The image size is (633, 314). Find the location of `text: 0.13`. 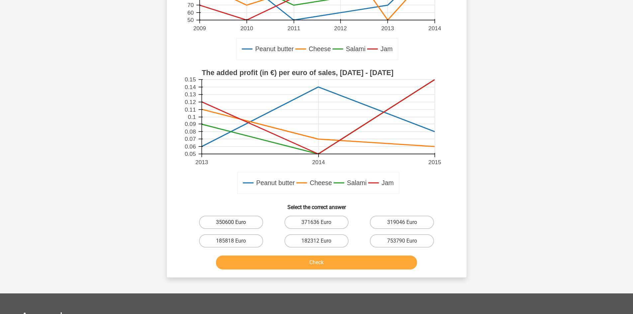

text: 0.13 is located at coordinates (190, 95).